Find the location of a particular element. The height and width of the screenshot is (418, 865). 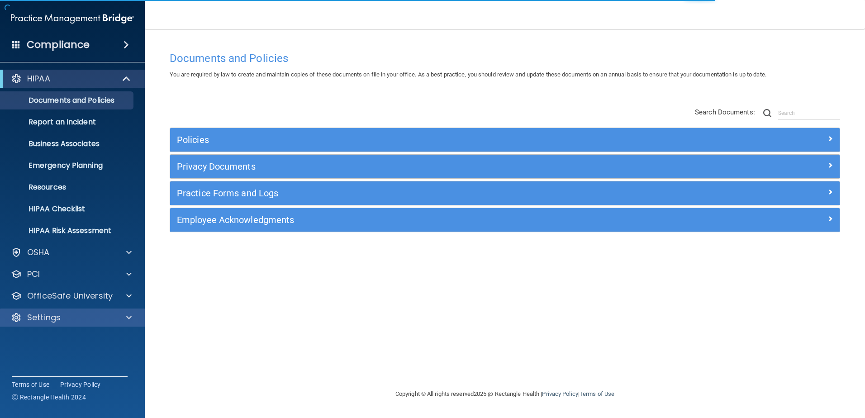

p: Documents and Policies is located at coordinates (67, 100).